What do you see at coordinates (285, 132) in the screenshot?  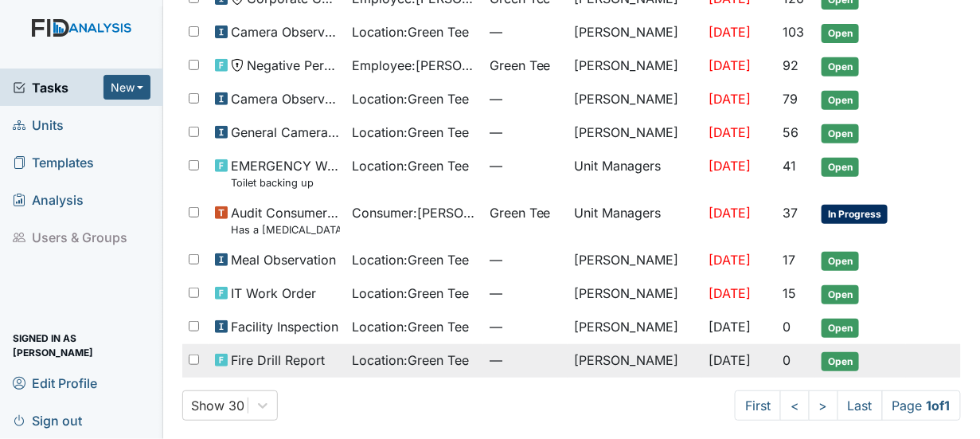 I see `span: General Camera Observation` at bounding box center [285, 132].